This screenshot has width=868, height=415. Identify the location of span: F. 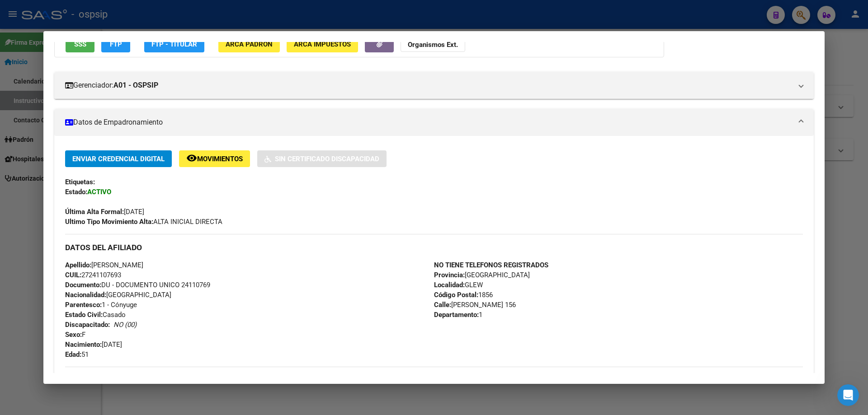
(75, 335).